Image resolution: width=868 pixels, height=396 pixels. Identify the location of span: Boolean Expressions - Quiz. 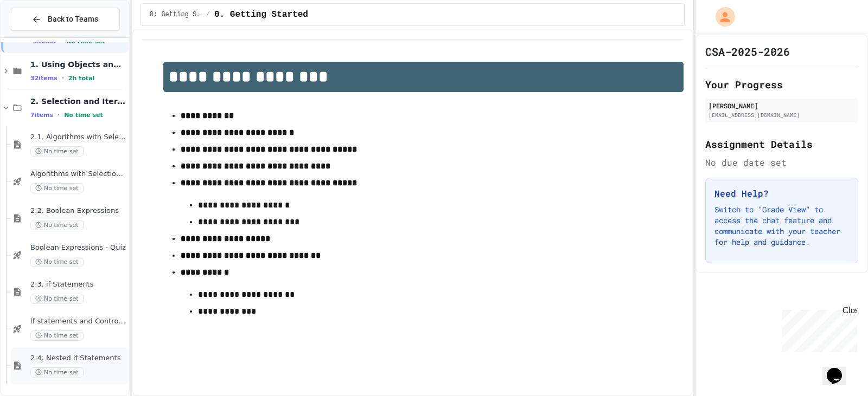
(78, 247).